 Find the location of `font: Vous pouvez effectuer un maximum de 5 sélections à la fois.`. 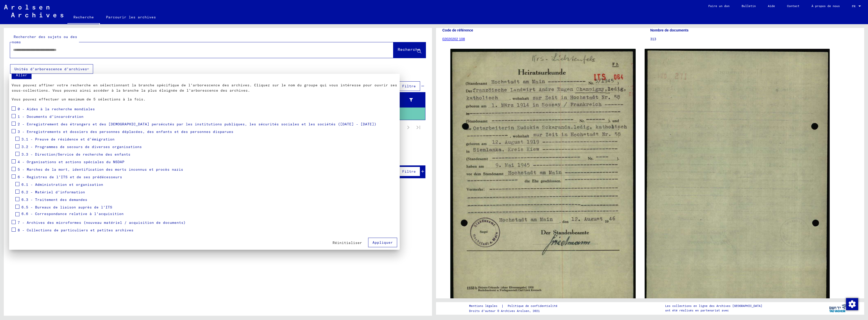

font: Vous pouvez effectuer un maximum de 5 sélections à la fois. is located at coordinates (78, 100).